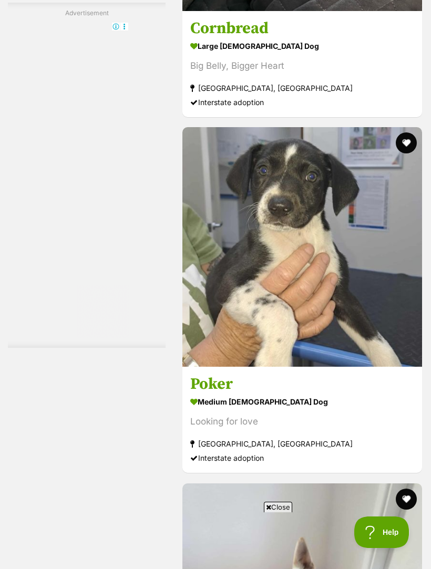 The height and width of the screenshot is (569, 431). I want to click on div: Big Belly, Bigger Heart, so click(302, 66).